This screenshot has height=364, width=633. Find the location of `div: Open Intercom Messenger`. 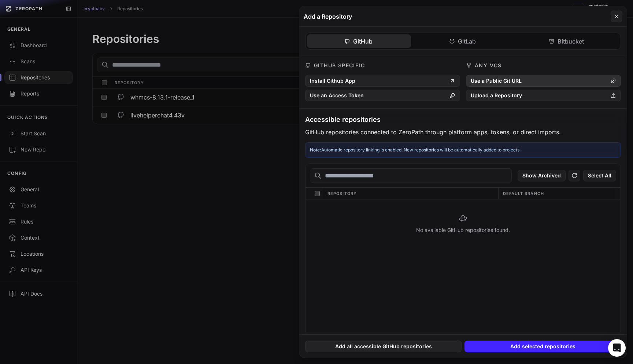

div: Open Intercom Messenger is located at coordinates (617, 348).